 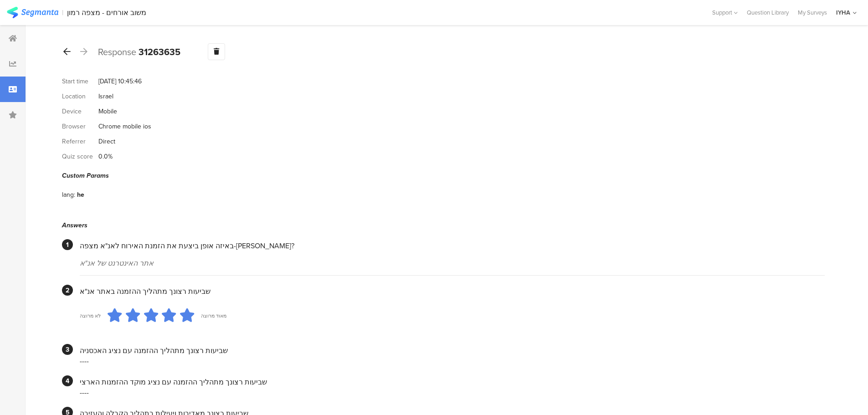 I want to click on div: שביעות רצונך מתהליך ההזמנה באתר אנ"א, so click(x=452, y=291).